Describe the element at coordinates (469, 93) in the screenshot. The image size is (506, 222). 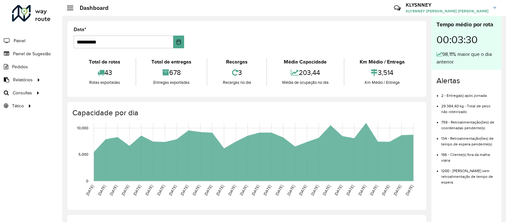
I see `li: 2 - Entrega(s) após jornada` at that location.